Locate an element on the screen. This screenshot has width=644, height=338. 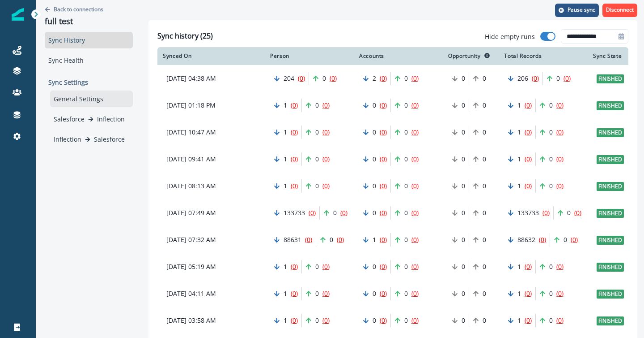
p: Accounts is located at coordinates (372, 56).